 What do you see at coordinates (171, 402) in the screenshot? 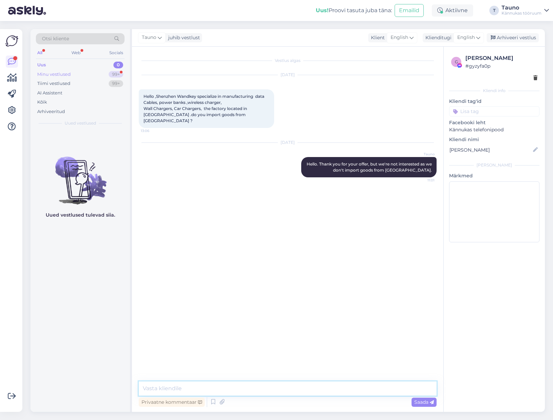
I see `div: Privaatne kommentaar` at bounding box center [171, 402].